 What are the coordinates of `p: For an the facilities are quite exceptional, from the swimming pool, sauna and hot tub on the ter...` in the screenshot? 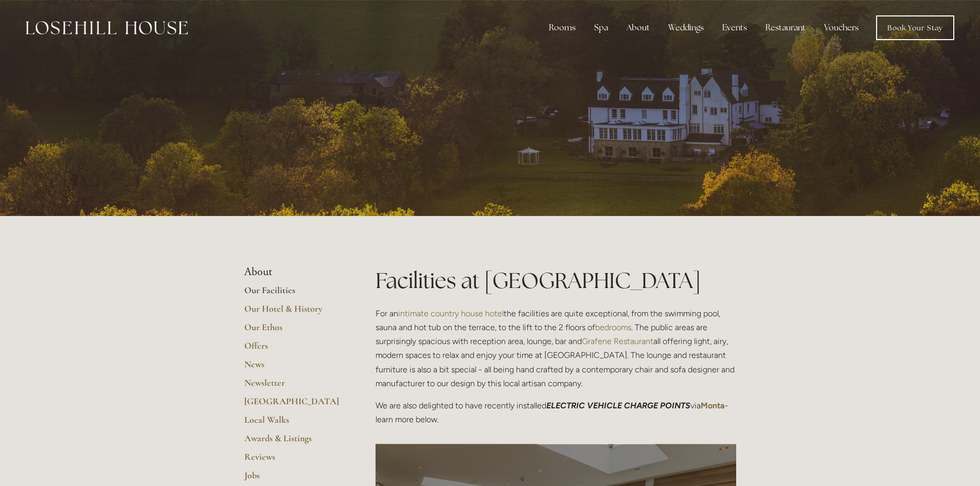 It's located at (555, 348).